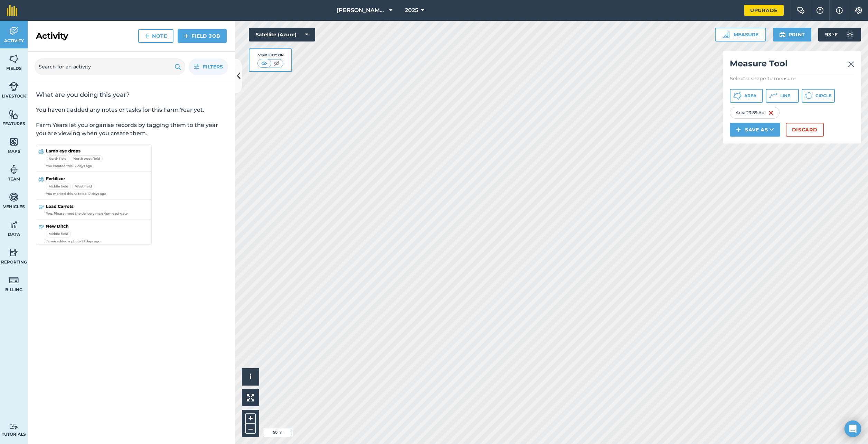  Describe the element at coordinates (746, 96) in the screenshot. I see `button: Area` at that location.